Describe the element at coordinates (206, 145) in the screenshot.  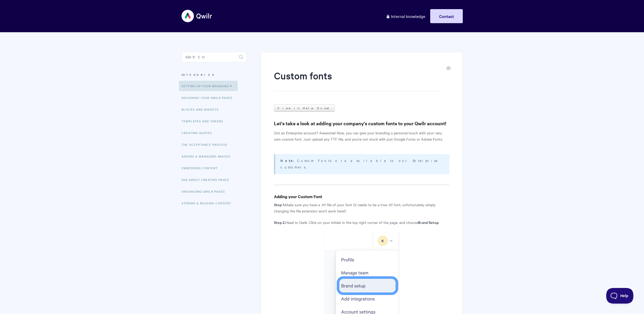
I see `a: The Acceptance Process` at that location.